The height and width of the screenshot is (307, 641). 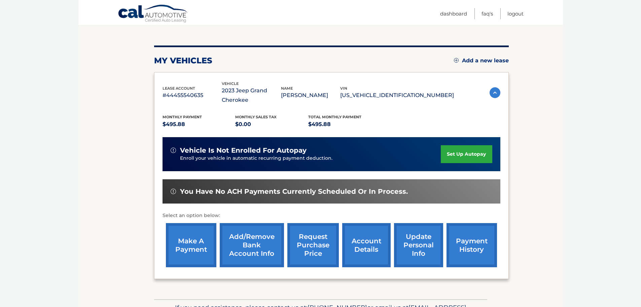 What do you see at coordinates (272, 124) in the screenshot?
I see `p: $0.00` at bounding box center [272, 124].